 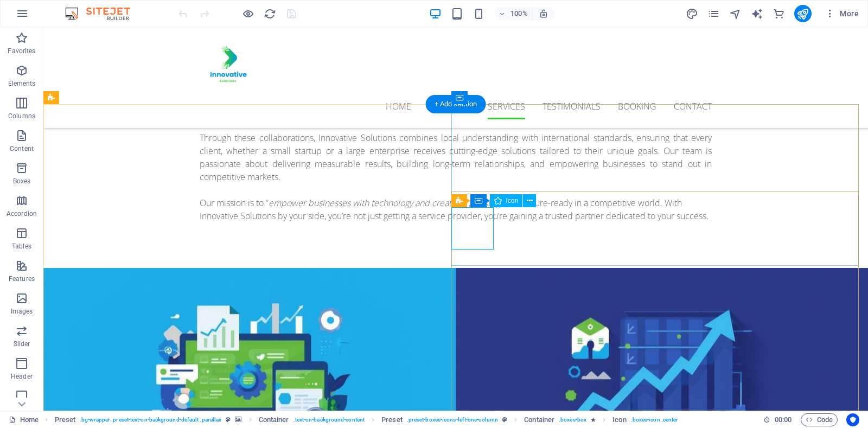 I want to click on span: Icon, so click(x=512, y=201).